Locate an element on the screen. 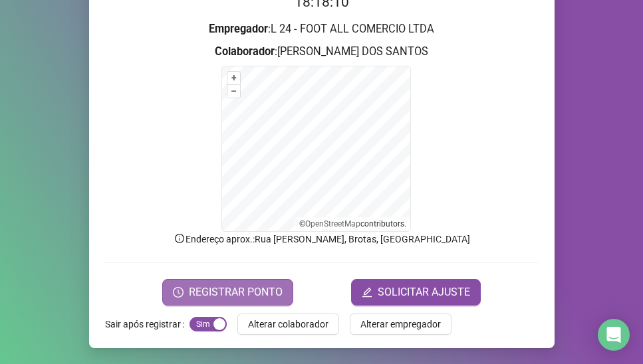  button: REGISTRAR PONTO is located at coordinates (228, 292).